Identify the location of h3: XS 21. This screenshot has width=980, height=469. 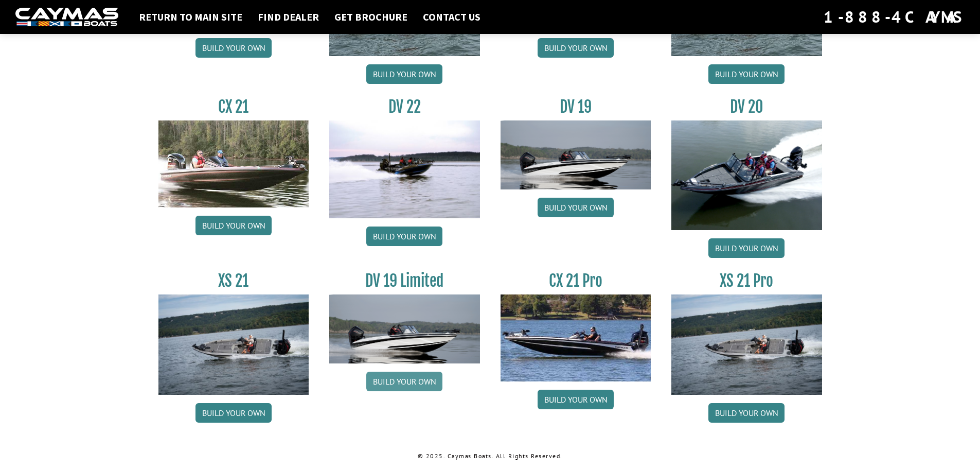
(233, 280).